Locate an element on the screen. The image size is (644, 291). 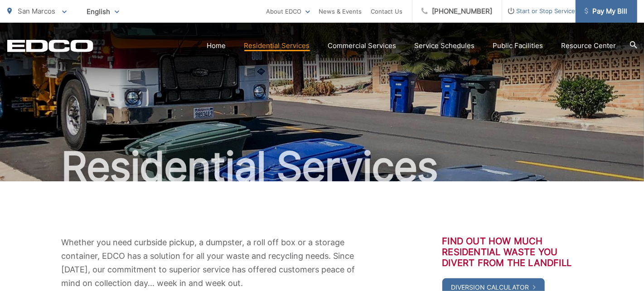
a: Resource Center is located at coordinates (589, 46).